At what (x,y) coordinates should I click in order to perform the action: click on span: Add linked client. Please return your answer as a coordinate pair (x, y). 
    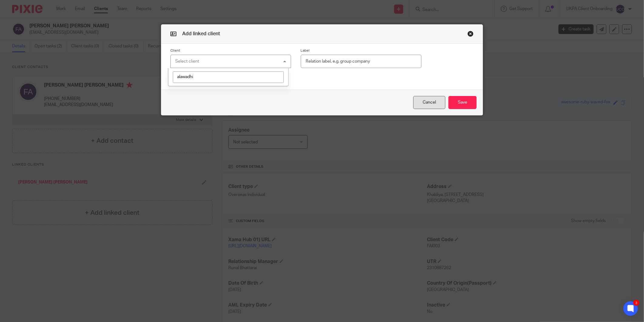
    Looking at the image, I should click on (201, 34).